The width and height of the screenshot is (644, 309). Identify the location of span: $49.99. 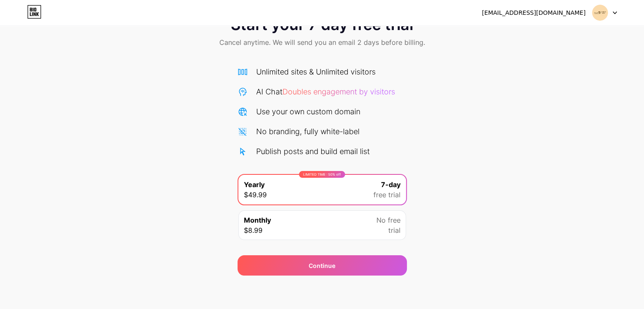
(255, 195).